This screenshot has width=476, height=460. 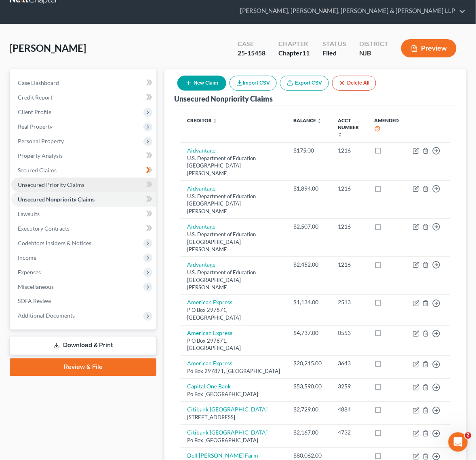 What do you see at coordinates (84, 156) in the screenshot?
I see `a: Property Analysis` at bounding box center [84, 156].